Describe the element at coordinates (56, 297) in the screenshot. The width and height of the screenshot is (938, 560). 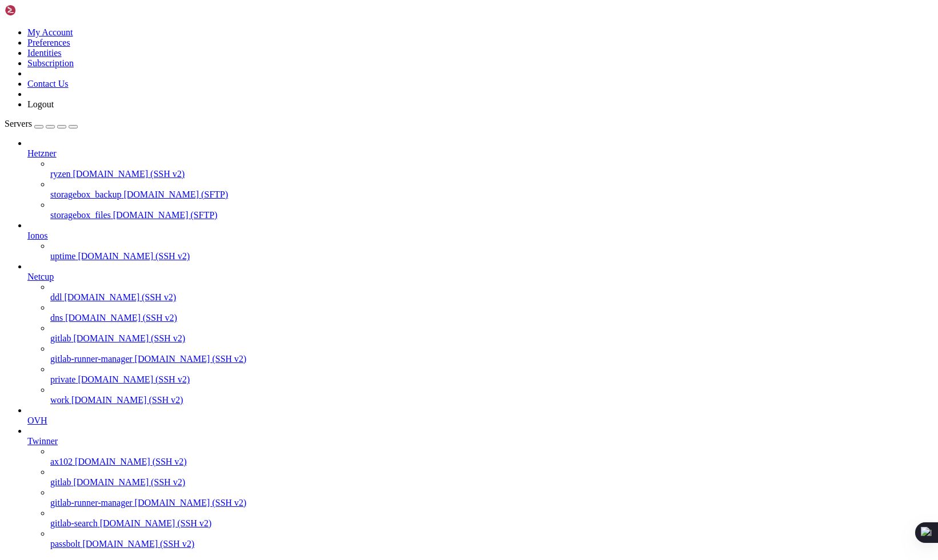
I see `span: ddl` at that location.